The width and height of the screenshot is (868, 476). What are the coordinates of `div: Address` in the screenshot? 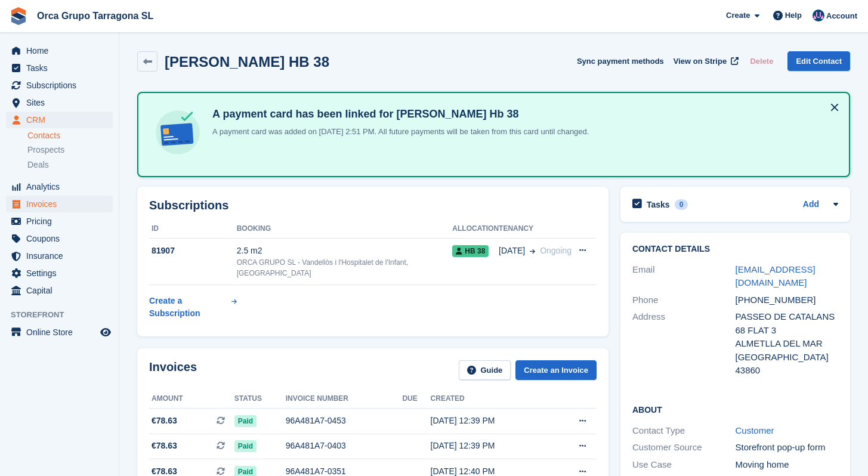 It's located at (684, 344).